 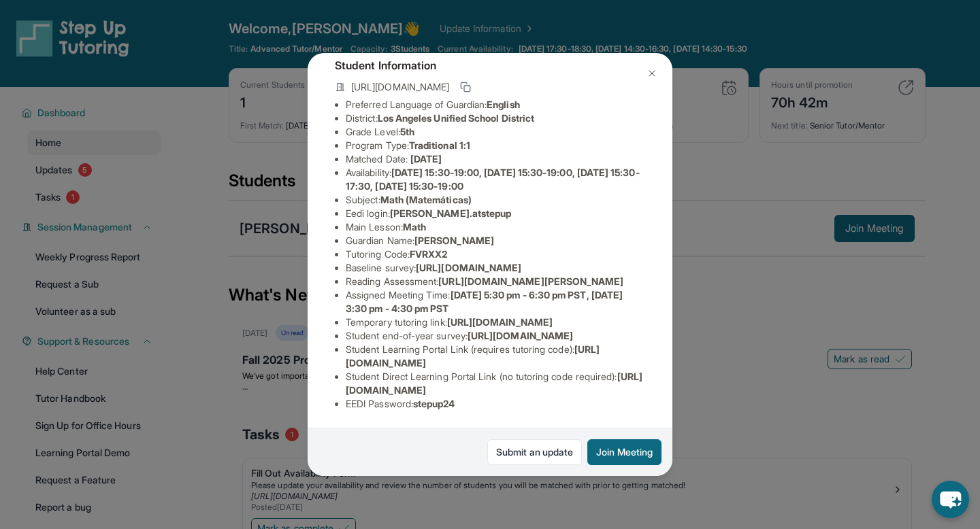 I want to click on li: EEDI Password :, so click(x=495, y=404).